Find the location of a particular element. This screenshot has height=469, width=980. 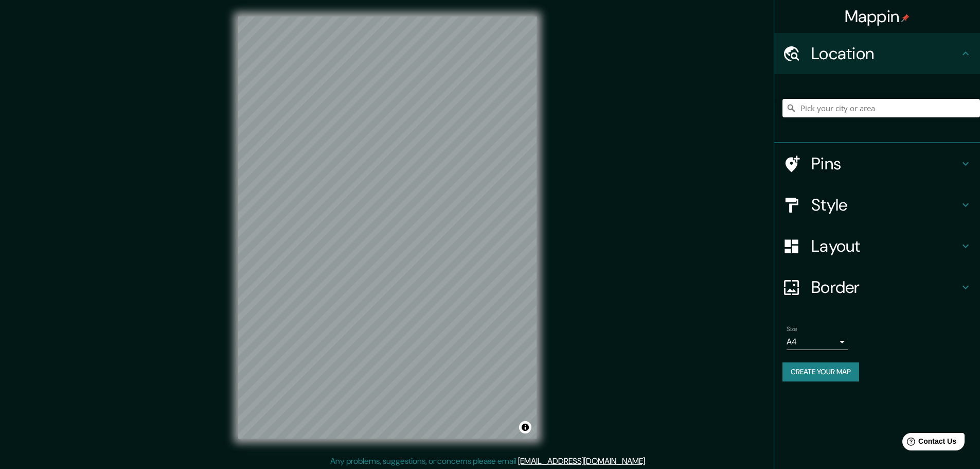

button: Create your map is located at coordinates (821, 372).